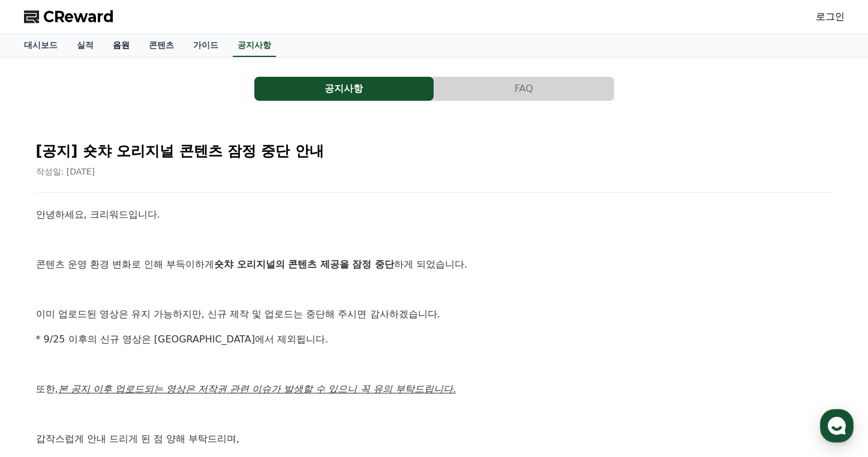  Describe the element at coordinates (434, 265) in the screenshot. I see `p: 콘텐츠 운영 환경 변화로 인해 부득이하게 하게 되었습니다.` at that location.